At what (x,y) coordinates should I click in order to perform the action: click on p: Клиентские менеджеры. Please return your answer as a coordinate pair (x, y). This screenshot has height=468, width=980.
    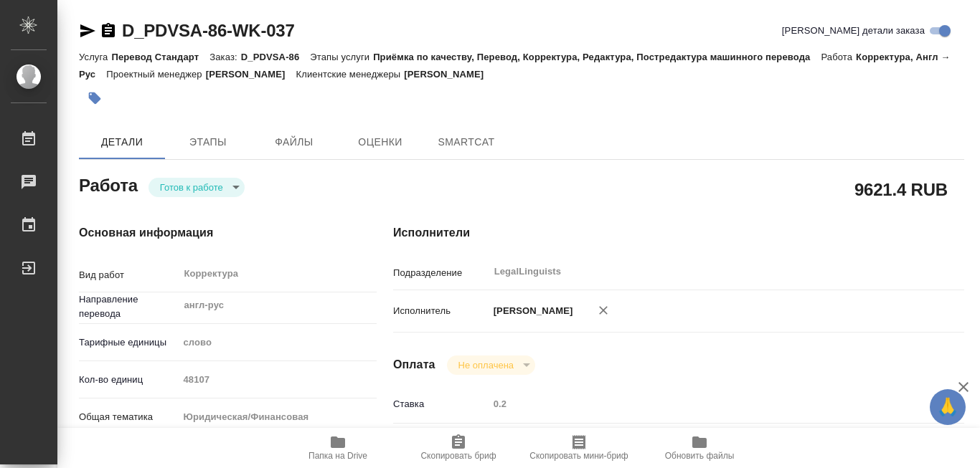
    Looking at the image, I should click on (350, 74).